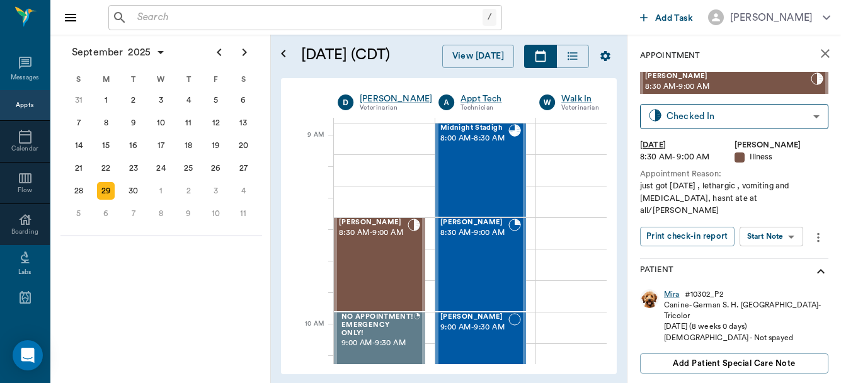 The image size is (841, 383). What do you see at coordinates (734, 363) in the screenshot?
I see `button: Add patient Special Care Note` at bounding box center [734, 363].